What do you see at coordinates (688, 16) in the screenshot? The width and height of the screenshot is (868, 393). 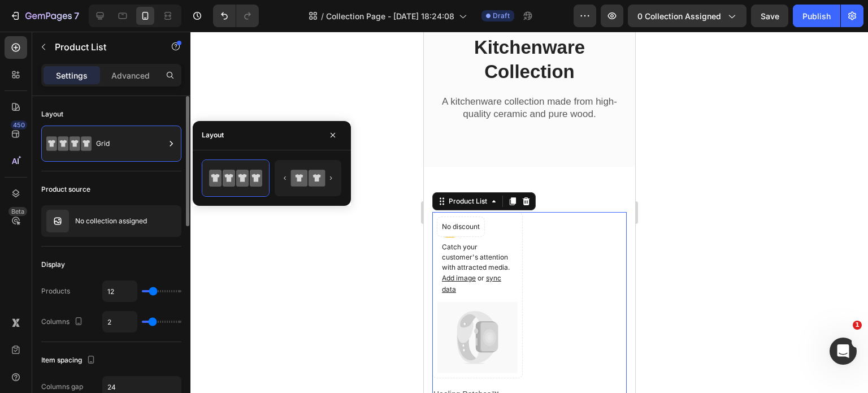 I see `button: 0 collection assigned` at bounding box center [688, 16].